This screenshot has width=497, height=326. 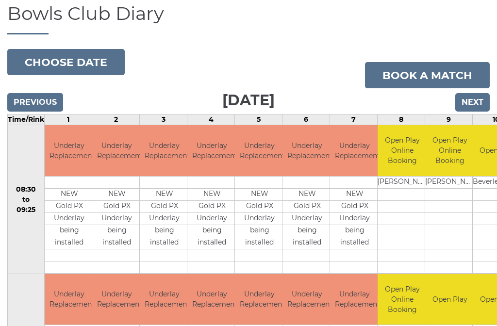 What do you see at coordinates (35, 102) in the screenshot?
I see `input: Previous` at bounding box center [35, 102].